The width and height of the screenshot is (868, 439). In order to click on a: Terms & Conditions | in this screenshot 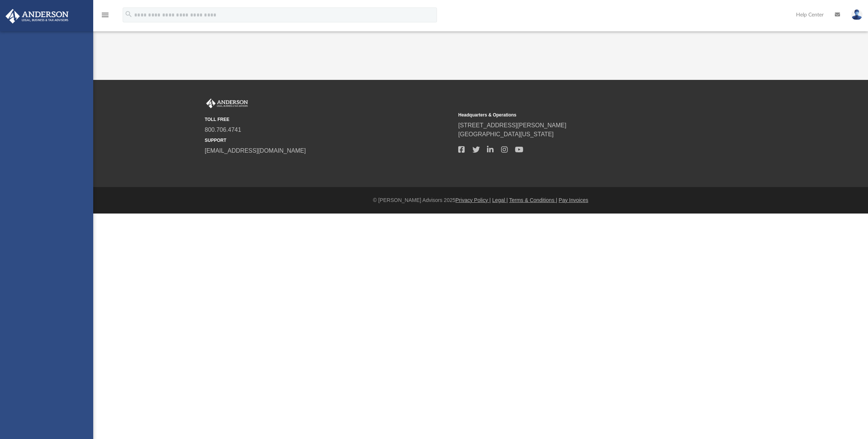, I will do `click(533, 200)`.